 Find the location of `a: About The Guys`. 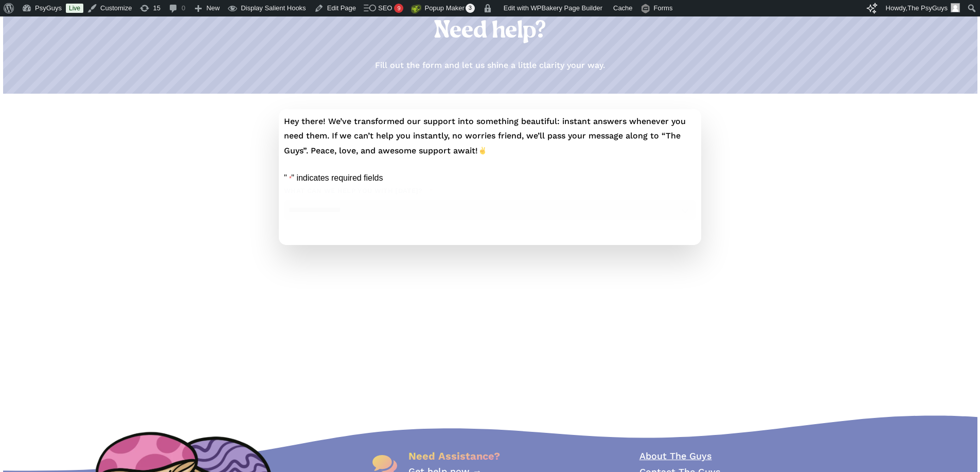

a: About The Guys is located at coordinates (675, 455).